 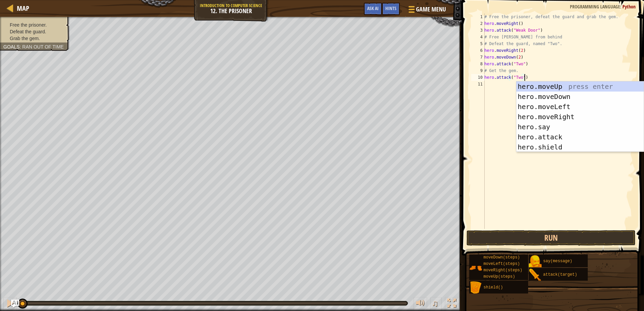 What do you see at coordinates (494, 287) in the screenshot?
I see `span: shield()` at bounding box center [494, 287].